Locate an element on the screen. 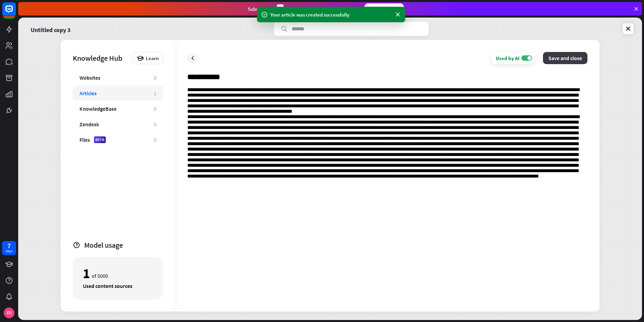 This screenshot has height=322, width=644. button: Open LiveChat chat widget is located at coordinates (15, 13).